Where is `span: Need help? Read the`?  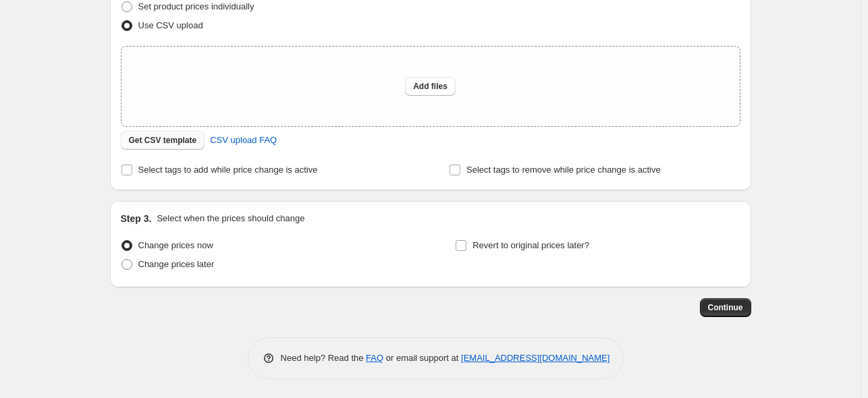 span: Need help? Read the is located at coordinates (323, 357).